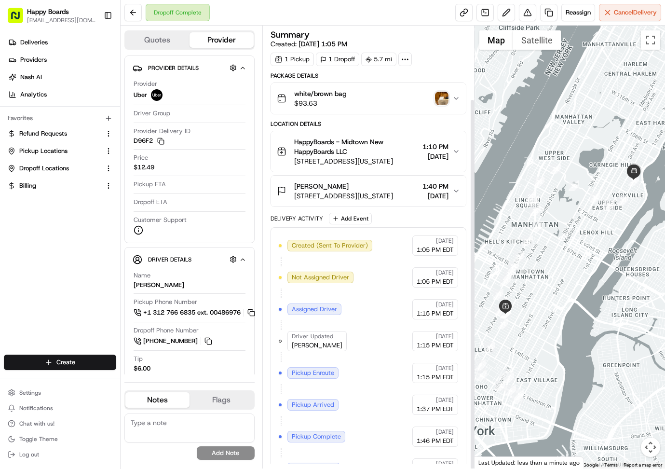 The height and width of the screenshot is (469, 665). Describe the element at coordinates (62, 42) in the screenshot. I see `a: Deliveries` at that location.